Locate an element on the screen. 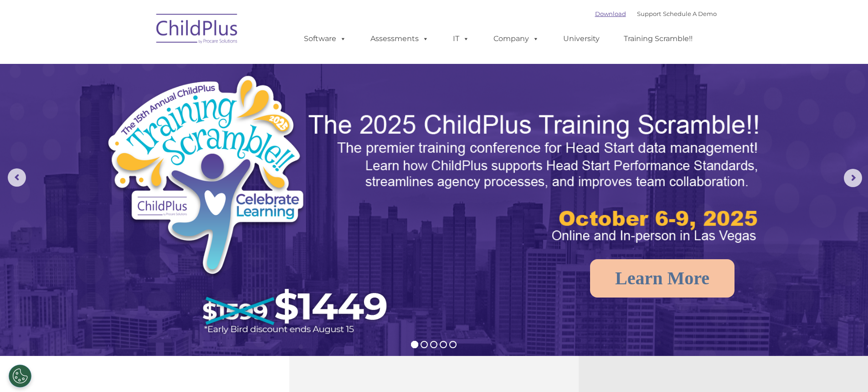 The width and height of the screenshot is (868, 392). a: Company is located at coordinates (516, 38).